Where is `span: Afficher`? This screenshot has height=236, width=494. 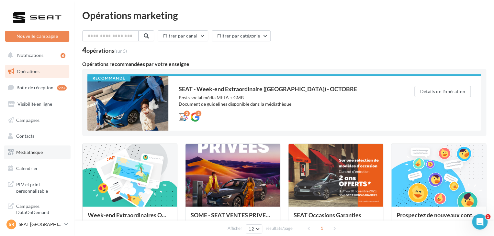 span: Afficher is located at coordinates (235, 229).